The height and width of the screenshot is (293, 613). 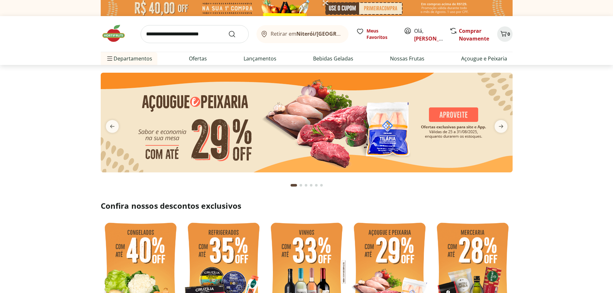 I want to click on button: Go to page 3 from fs-carousel, so click(x=306, y=185).